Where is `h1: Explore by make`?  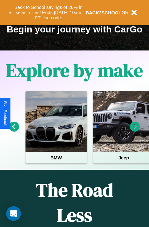
h1: Explore by make is located at coordinates (74, 70).